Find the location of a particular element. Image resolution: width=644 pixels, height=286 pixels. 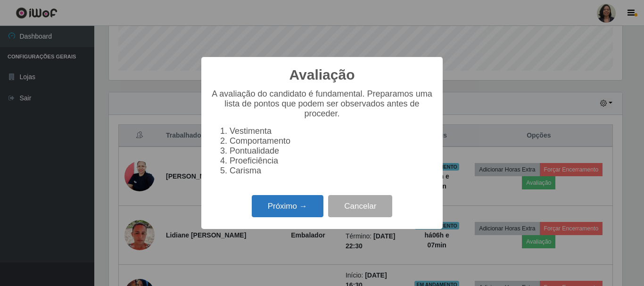

li: Vestimenta is located at coordinates (332, 131).